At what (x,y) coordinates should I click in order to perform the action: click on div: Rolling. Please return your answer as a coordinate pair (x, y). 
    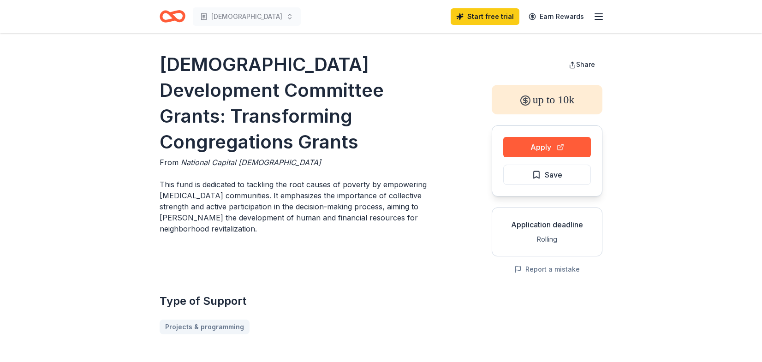
    Looking at the image, I should click on (547, 240).